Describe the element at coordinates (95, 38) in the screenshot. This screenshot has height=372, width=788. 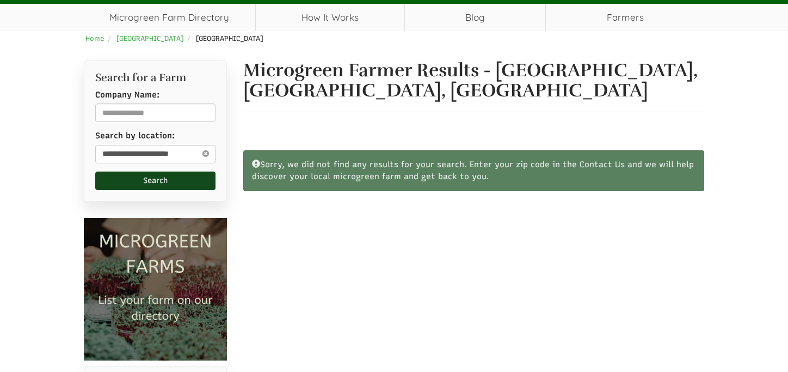
I see `span: Home` at that location.